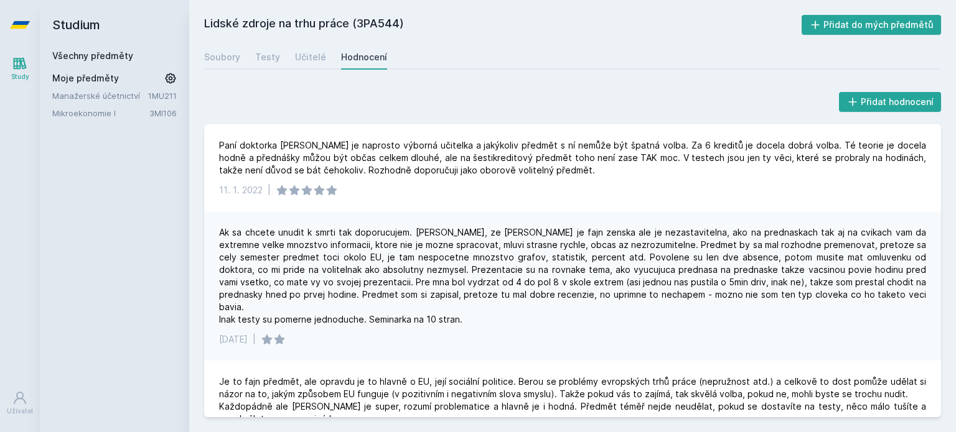  What do you see at coordinates (572, 401) in the screenshot?
I see `div: Je to fajn předmět, ale opravdu je to hlavně o EU, její sociální politice. Berou se problémy evro...` at bounding box center [572, 401].